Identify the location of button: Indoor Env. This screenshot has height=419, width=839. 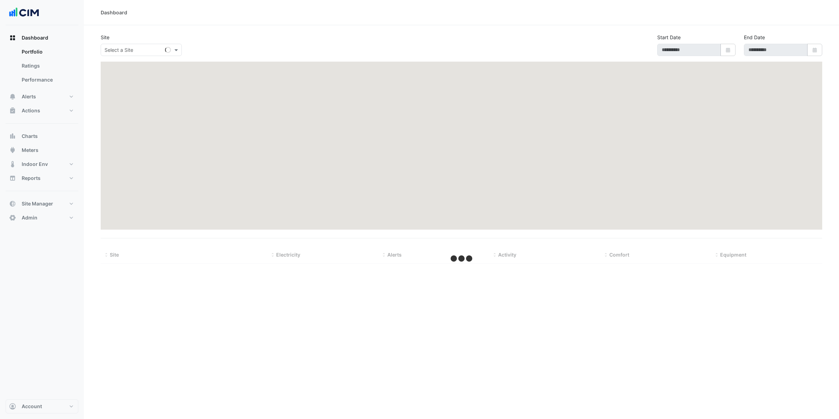
(42, 164).